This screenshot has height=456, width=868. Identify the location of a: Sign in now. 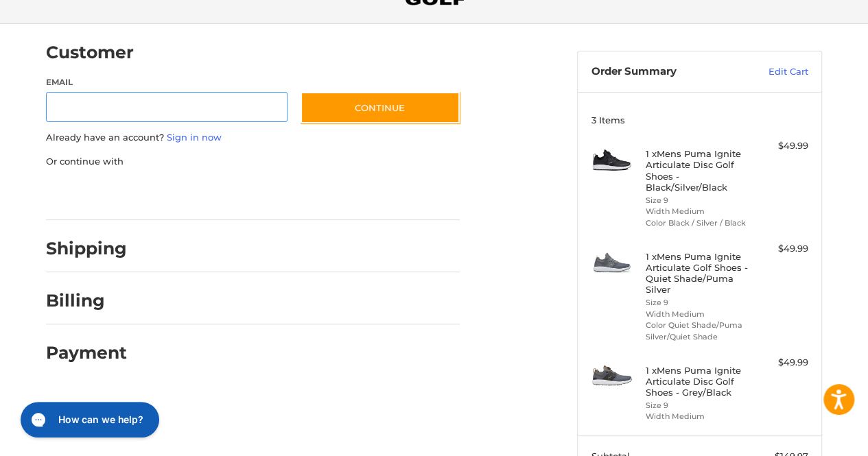
(194, 137).